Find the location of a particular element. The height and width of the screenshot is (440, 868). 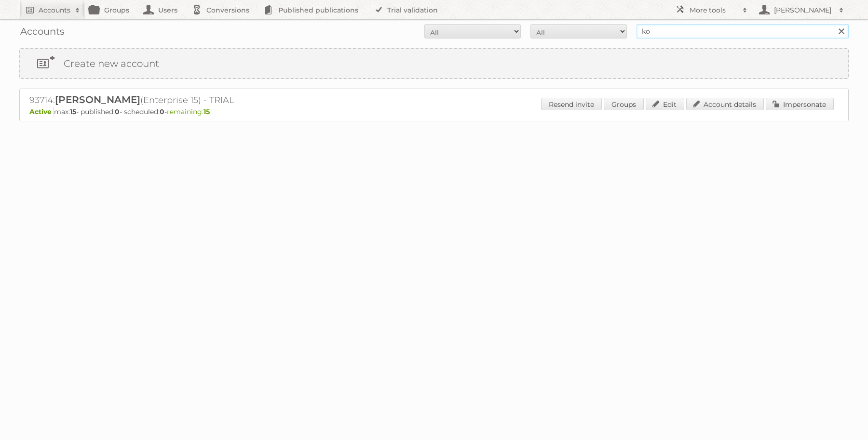

a: Create new account is located at coordinates (434, 64).